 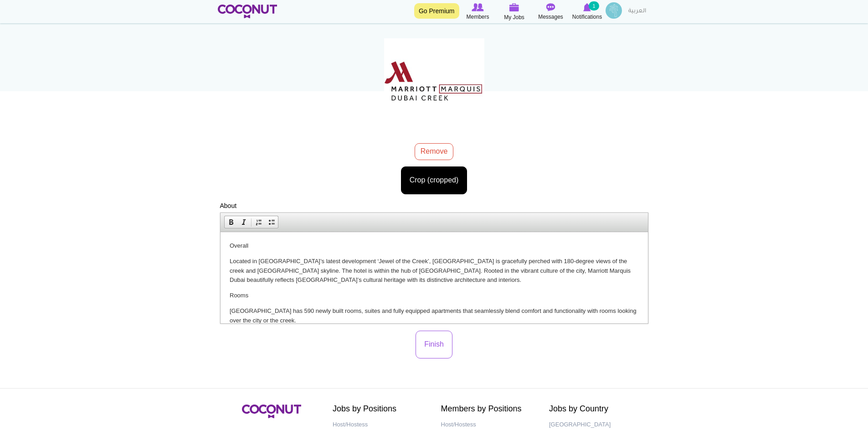 What do you see at coordinates (489, 409) in the screenshot?
I see `h2: Members by Positions` at bounding box center [489, 409].